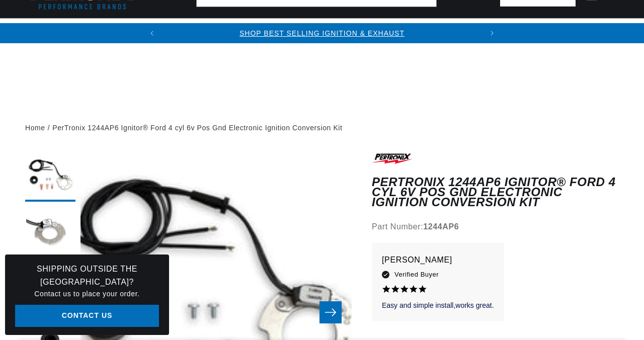 Image resolution: width=644 pixels, height=340 pixels. What do you see at coordinates (35, 128) in the screenshot?
I see `a: Home` at bounding box center [35, 128].